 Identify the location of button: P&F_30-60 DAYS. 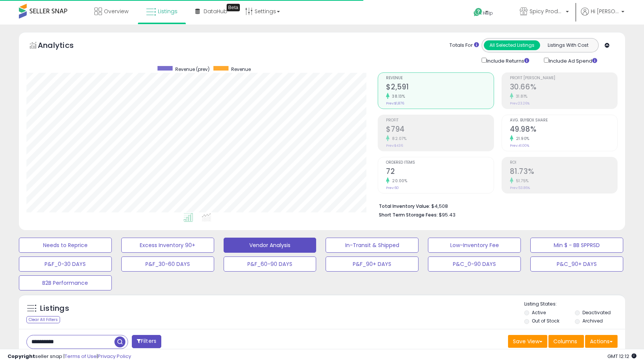
(168, 264).